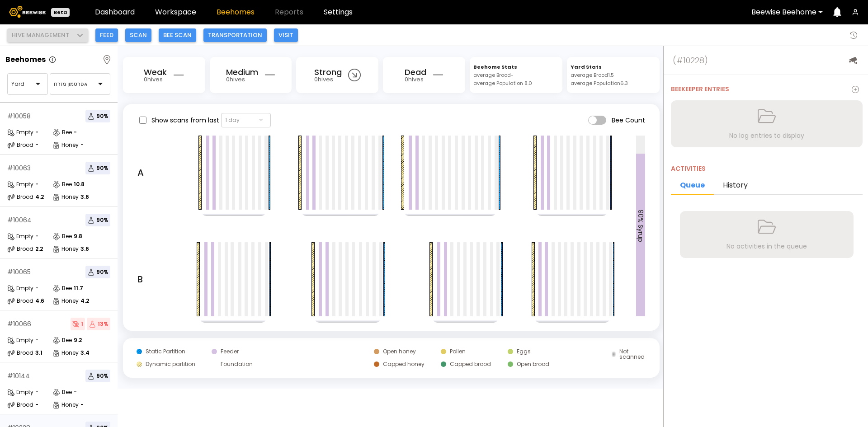  What do you see at coordinates (700, 90) in the screenshot?
I see `div: Beekeeper entries` at bounding box center [700, 90].